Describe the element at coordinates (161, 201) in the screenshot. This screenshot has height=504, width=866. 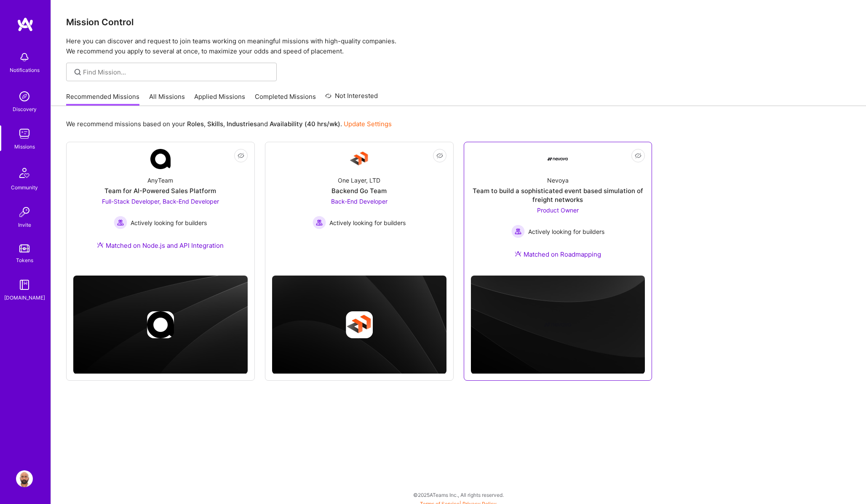
I see `span: Full-Stack Developer, Back-End Developer` at that location.